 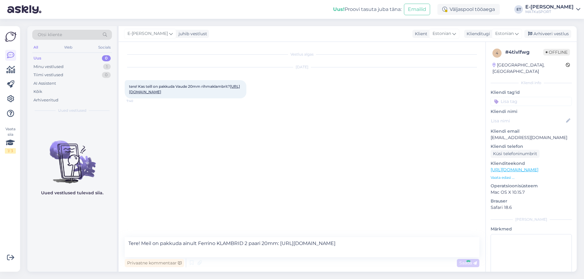 I want to click on div: 1 / 3, so click(x=10, y=151).